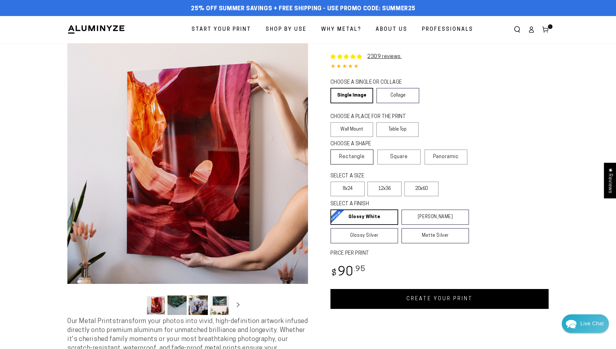 This screenshot has width=616, height=349. What do you see at coordinates (391, 30) in the screenshot?
I see `a: About Us` at bounding box center [391, 30].